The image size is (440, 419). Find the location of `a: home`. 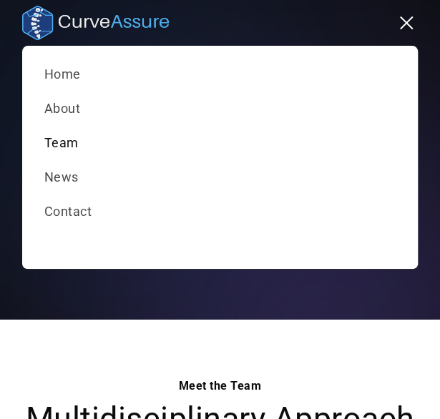

a: home is located at coordinates (95, 23).